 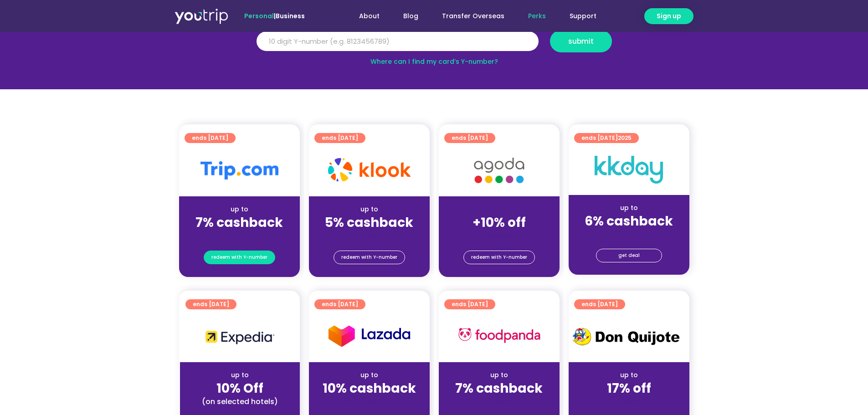 I want to click on span: 2025, so click(x=625, y=138).